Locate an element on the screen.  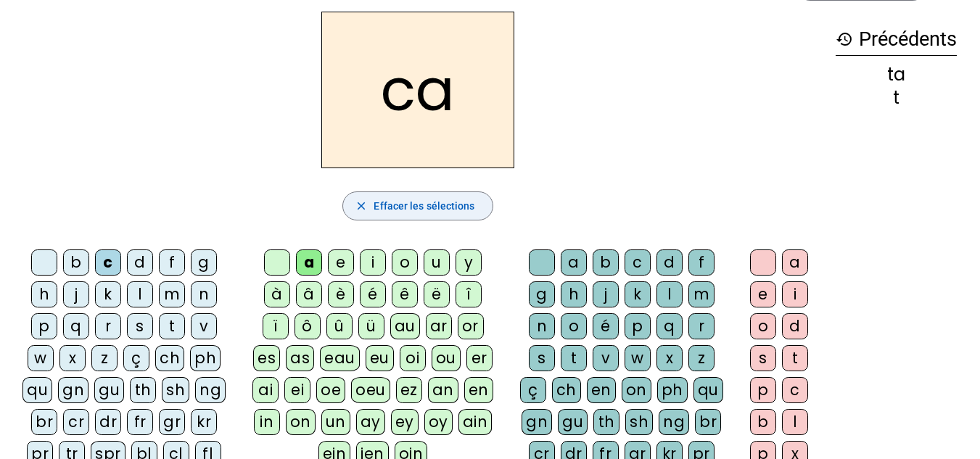
div: è is located at coordinates (341, 294).